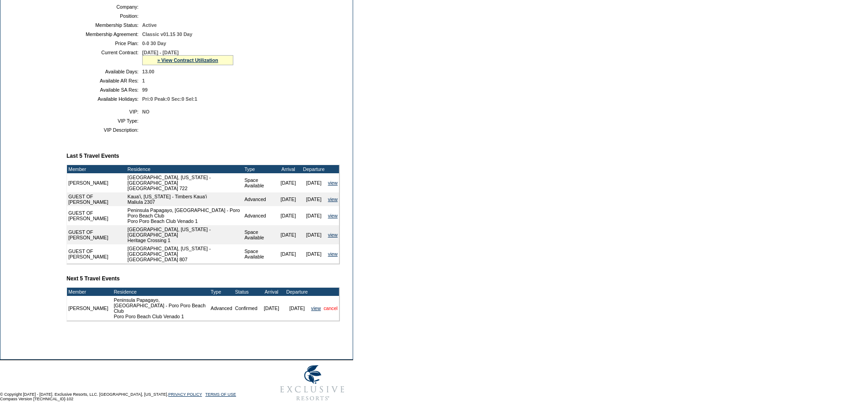 This screenshot has width=868, height=419. I want to click on span: Active, so click(149, 25).